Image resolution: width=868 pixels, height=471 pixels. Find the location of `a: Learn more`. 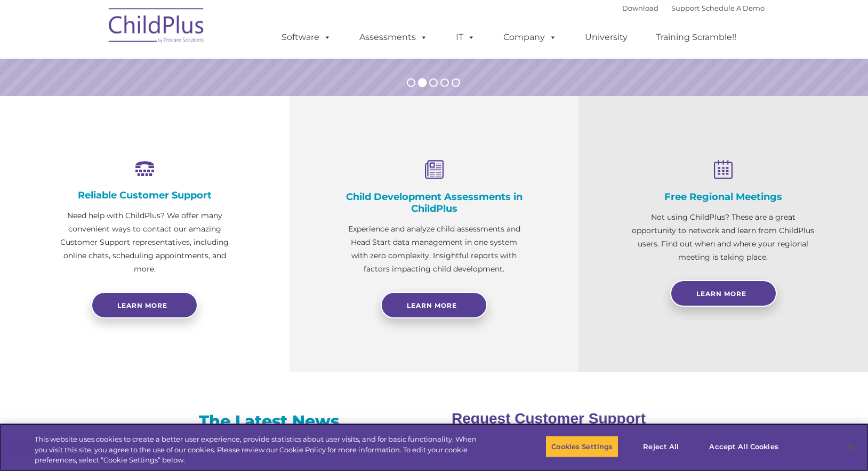

a: Learn more is located at coordinates (145, 305).